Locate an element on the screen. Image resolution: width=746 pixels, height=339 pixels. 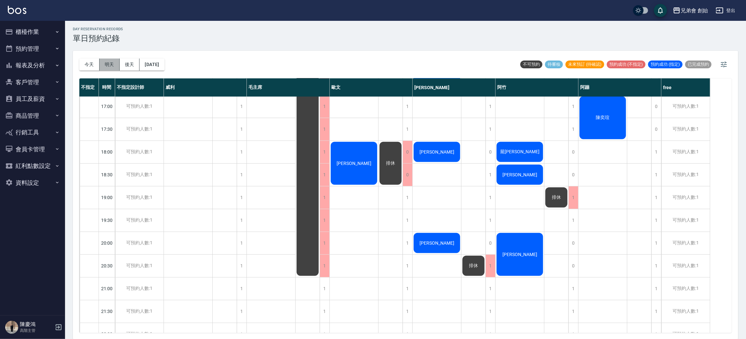
h2: day Reservation records is located at coordinates (98, 29).